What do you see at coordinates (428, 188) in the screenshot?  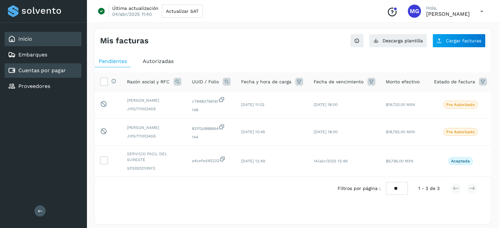 I see `span: 1 - 3 de 3` at bounding box center [428, 188].